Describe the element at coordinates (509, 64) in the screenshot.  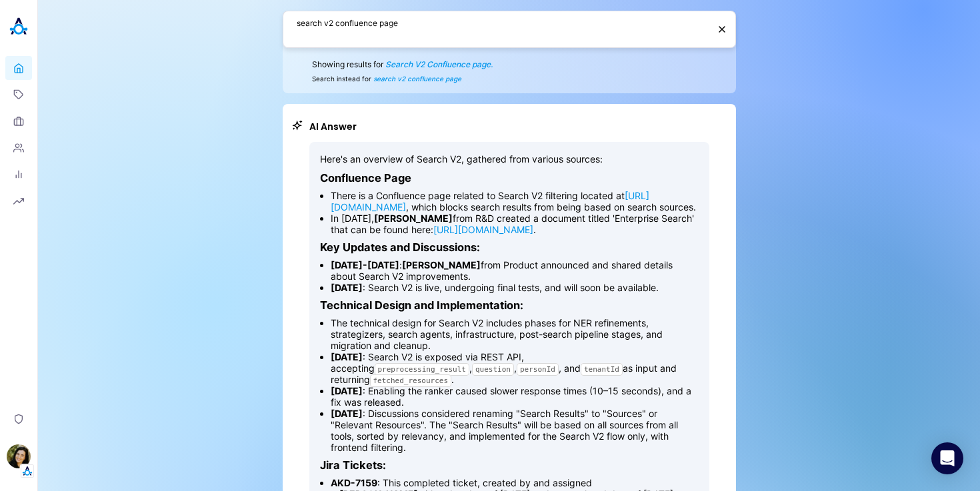
I see `span: Showing results for` at that location.